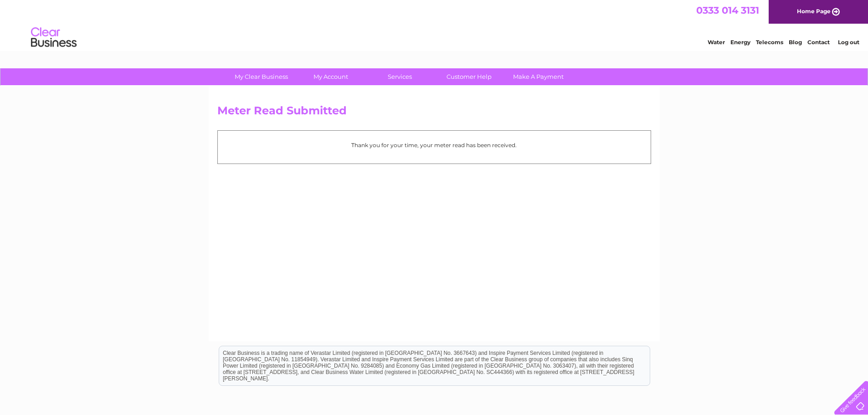 This screenshot has height=415, width=868. I want to click on a: Make A Payment, so click(538, 77).